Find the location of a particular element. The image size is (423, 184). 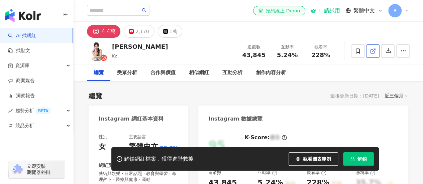

button: 2,170 is located at coordinates (139, 31).